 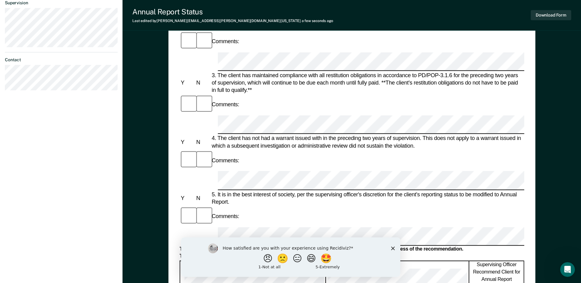 I want to click on div: 1 - Not at all, so click(x=70, y=29).